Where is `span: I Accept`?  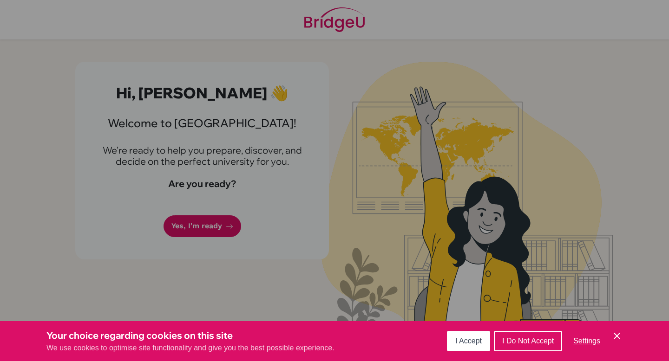 span: I Accept is located at coordinates (468, 341).